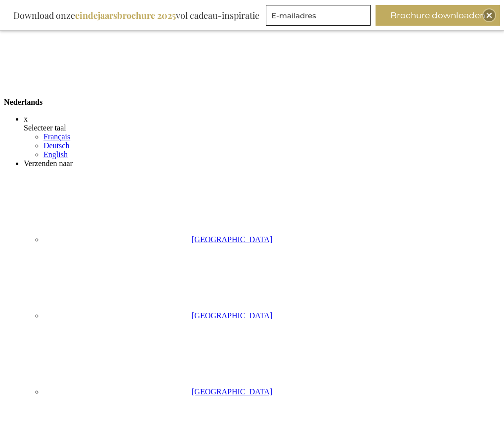  Describe the element at coordinates (57, 137) in the screenshot. I see `a: Français` at that location.